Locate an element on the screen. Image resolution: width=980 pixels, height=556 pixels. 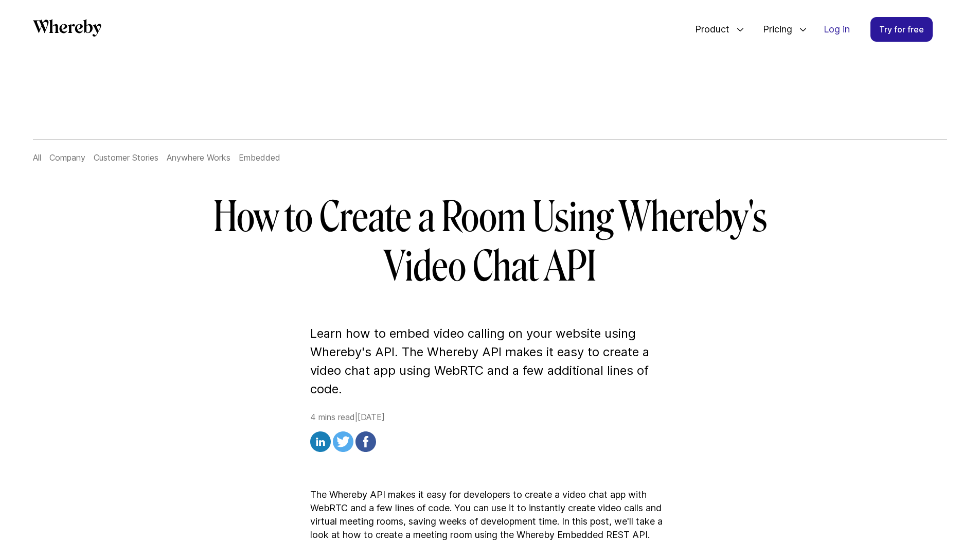
img: facebook is located at coordinates (365, 442).